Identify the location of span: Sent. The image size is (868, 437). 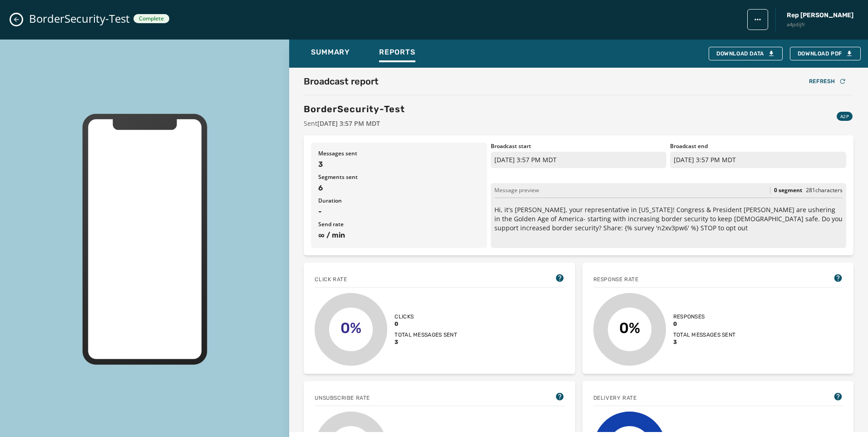
(354, 124).